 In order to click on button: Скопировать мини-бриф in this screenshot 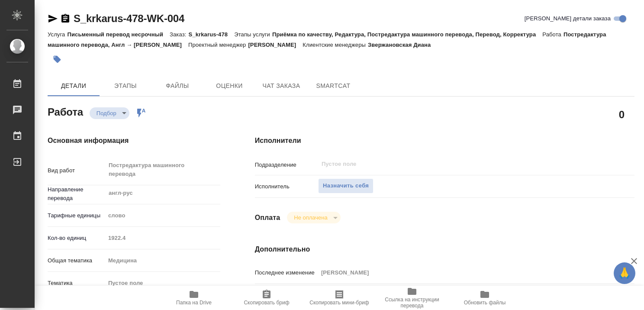, I will do `click(339, 298)`.